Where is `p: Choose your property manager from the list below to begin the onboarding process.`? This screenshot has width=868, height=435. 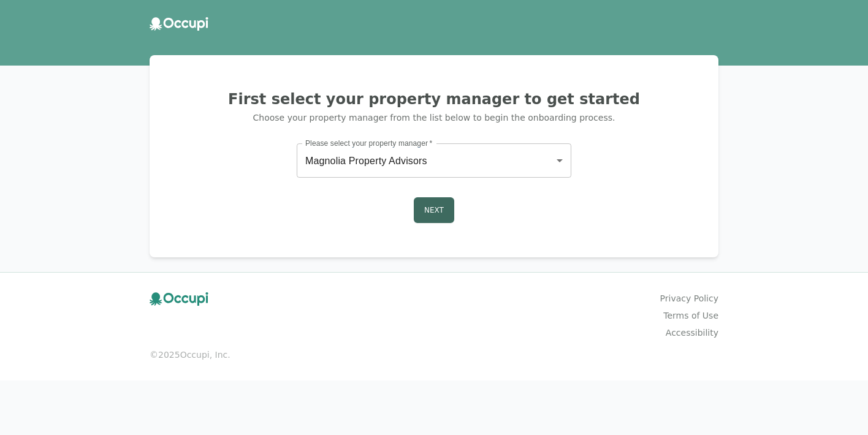 p: Choose your property manager from the list below to begin the onboarding process. is located at coordinates (434, 117).